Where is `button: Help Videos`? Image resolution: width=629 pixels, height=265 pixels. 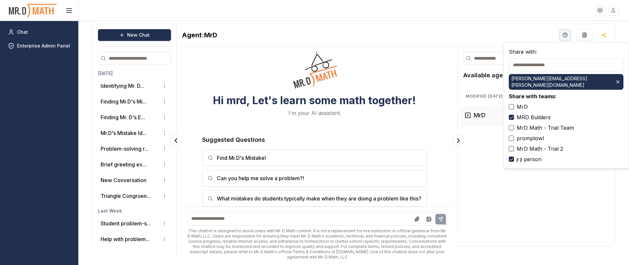
button: Help Videos is located at coordinates (565, 35).